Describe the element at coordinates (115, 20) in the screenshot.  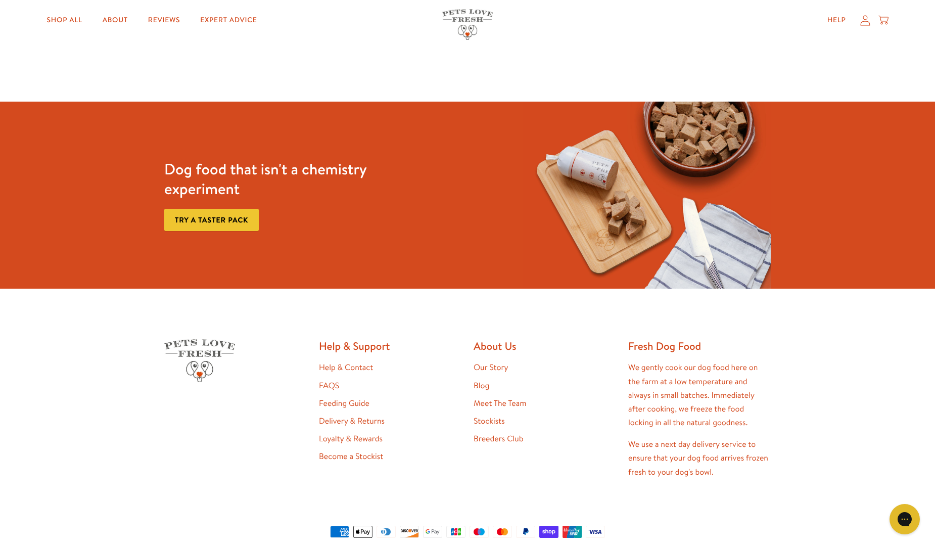
I see `a: About` at that location.